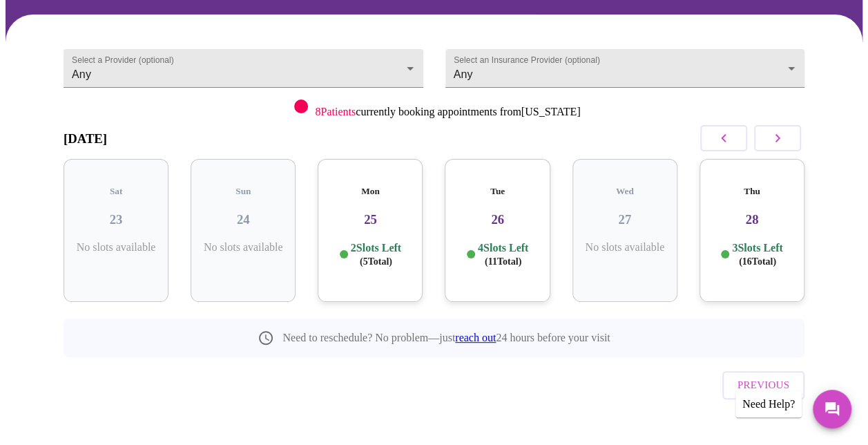  What do you see at coordinates (370, 220) in the screenshot?
I see `h3: 25` at bounding box center [370, 220].